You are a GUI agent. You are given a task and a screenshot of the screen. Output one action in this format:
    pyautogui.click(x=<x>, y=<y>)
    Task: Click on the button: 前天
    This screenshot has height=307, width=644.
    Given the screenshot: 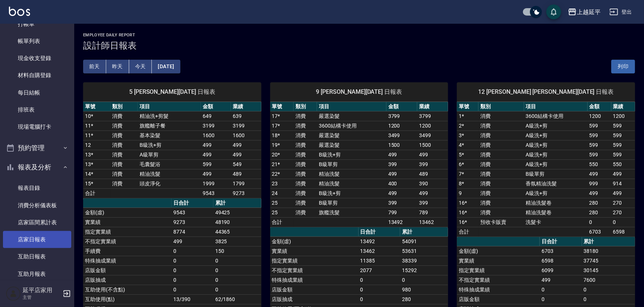 What is the action you would take?
    pyautogui.click(x=95, y=66)
    